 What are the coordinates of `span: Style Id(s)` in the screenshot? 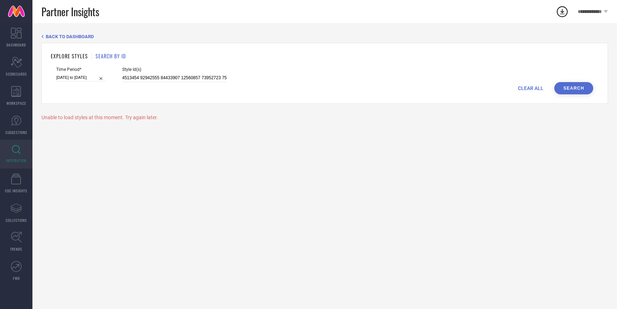 It's located at (174, 70).